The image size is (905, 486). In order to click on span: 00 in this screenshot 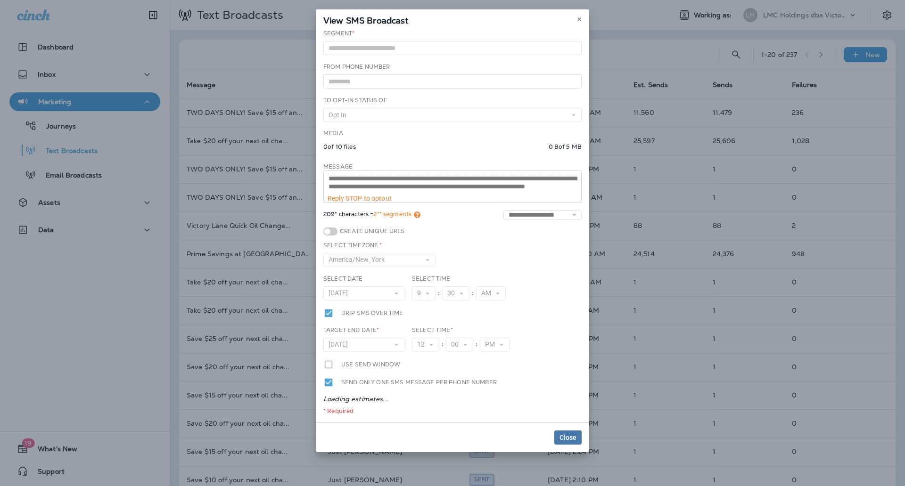, I will do `click(457, 344)`.